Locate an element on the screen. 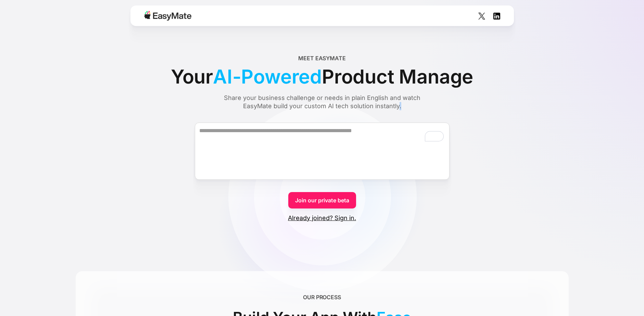  form: Form is located at coordinates (322, 166).